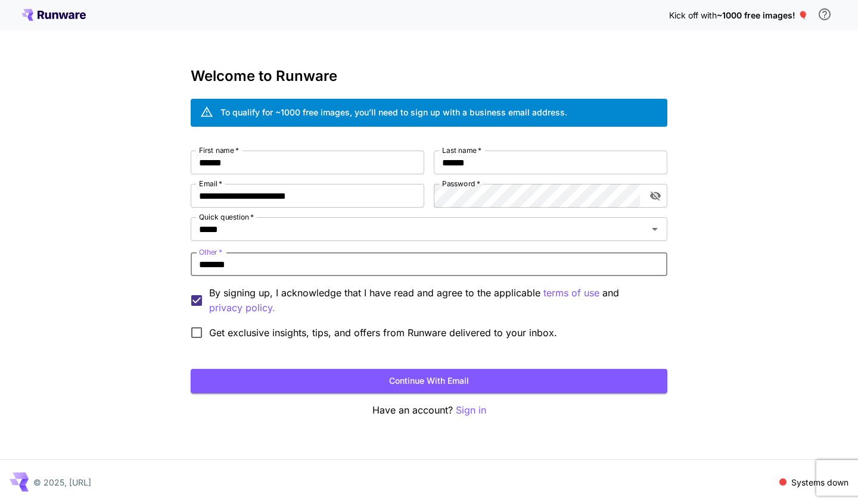  Describe the element at coordinates (433, 301) in the screenshot. I see `p: By signing up, I acknowledge that I have read and agree to the applicable and` at that location.